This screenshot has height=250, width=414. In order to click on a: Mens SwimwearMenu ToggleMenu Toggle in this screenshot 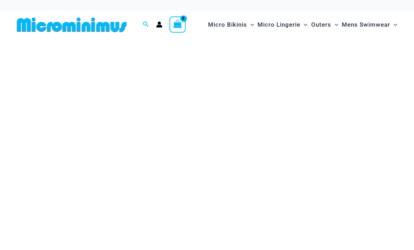, I will do `click(369, 25)`.